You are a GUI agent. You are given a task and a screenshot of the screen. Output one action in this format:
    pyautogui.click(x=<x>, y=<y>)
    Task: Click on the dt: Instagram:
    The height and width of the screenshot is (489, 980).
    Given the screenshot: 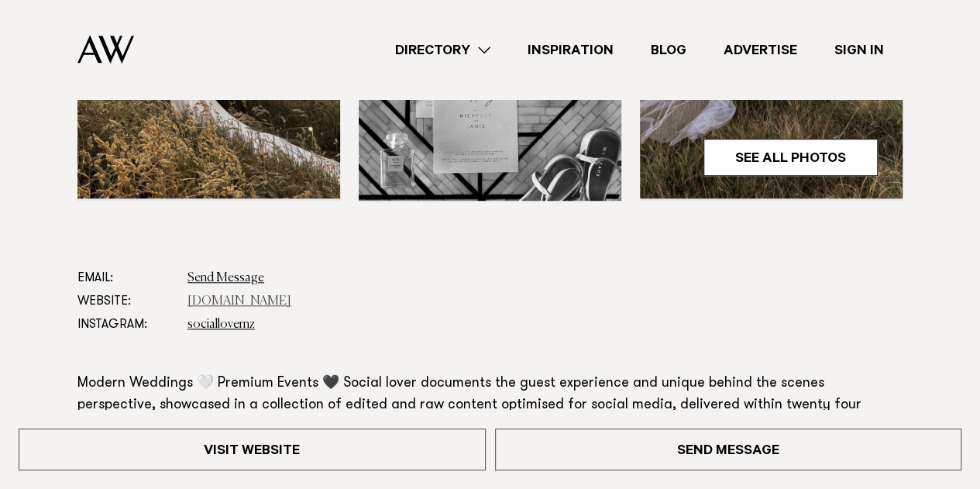 What is the action you would take?
    pyautogui.click(x=126, y=325)
    